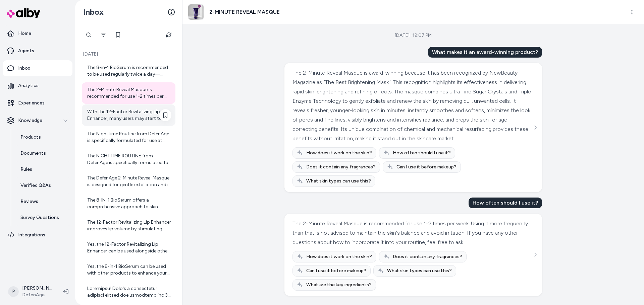 This screenshot has height=305, width=644. Describe the element at coordinates (129, 93) in the screenshot. I see `a: The 2-Minute Reveal Masque is recommended for use 1-2 times per week. Using it more frequently th...` at that location.